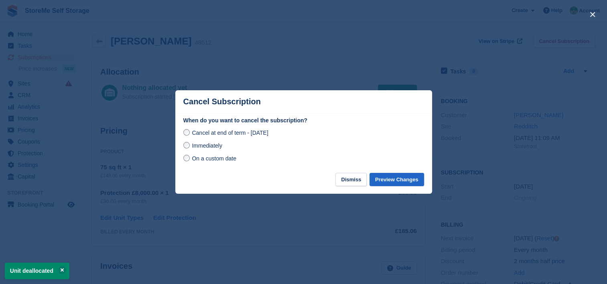 This screenshot has width=607, height=284. I want to click on label: When do you want to cancel the subscription?, so click(304, 120).